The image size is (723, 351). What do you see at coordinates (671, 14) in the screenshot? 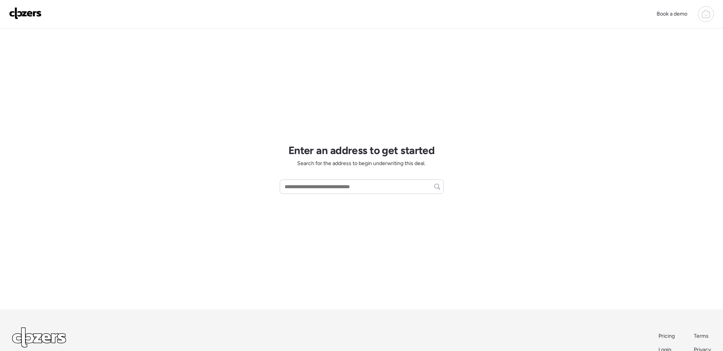
I see `span: Book a demo` at bounding box center [671, 14].